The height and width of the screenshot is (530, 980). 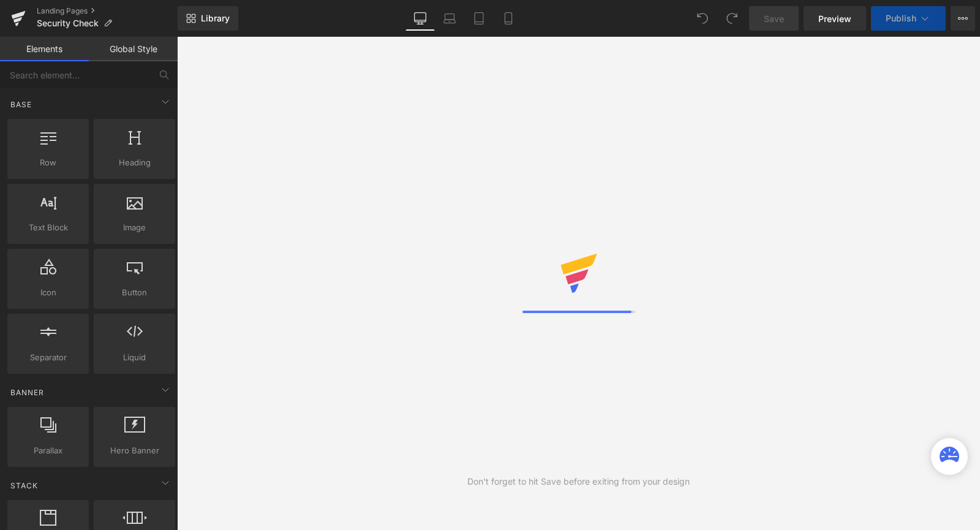 What do you see at coordinates (449, 19) in the screenshot?
I see `a: Laptop` at bounding box center [449, 19].